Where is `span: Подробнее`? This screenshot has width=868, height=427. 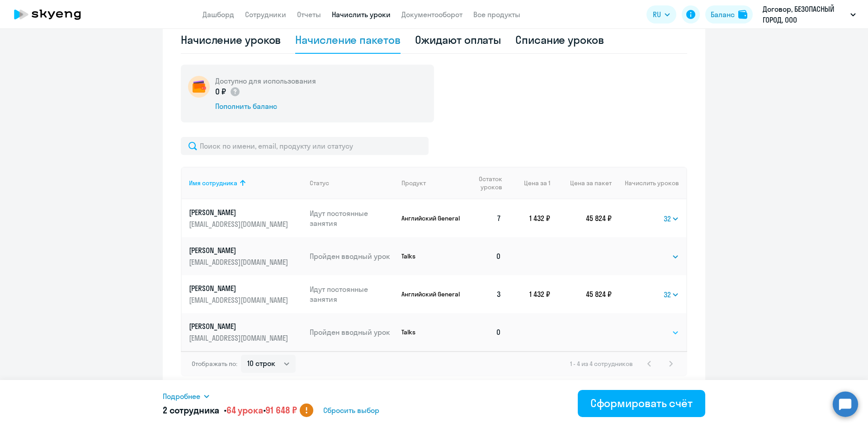 span: Подробнее is located at coordinates (182, 397).